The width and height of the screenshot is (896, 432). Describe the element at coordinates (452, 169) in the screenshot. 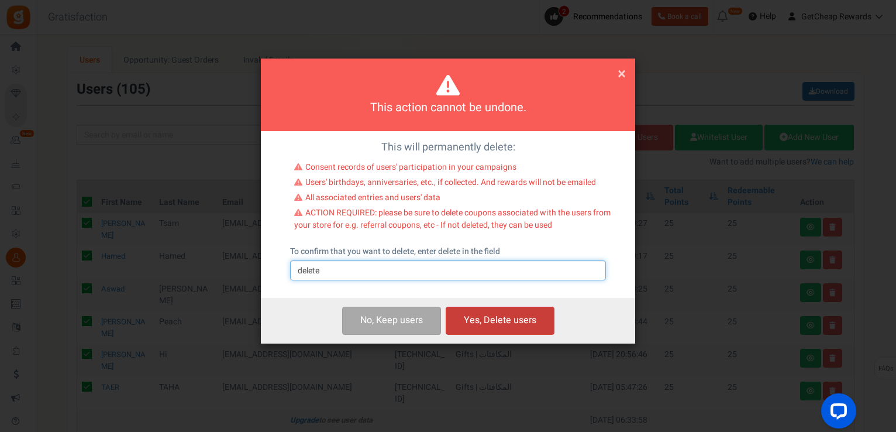

I see `li: Consent records of users' participation in your campaigns` at that location.